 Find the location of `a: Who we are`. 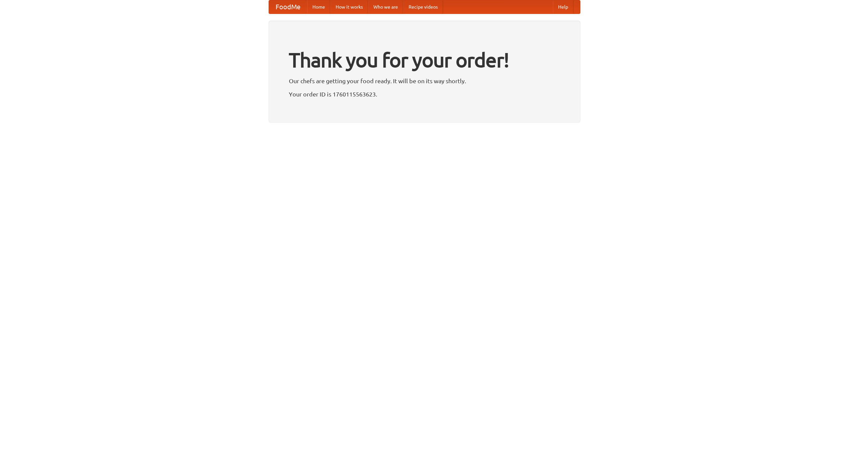

a: Who we are is located at coordinates (386, 7).